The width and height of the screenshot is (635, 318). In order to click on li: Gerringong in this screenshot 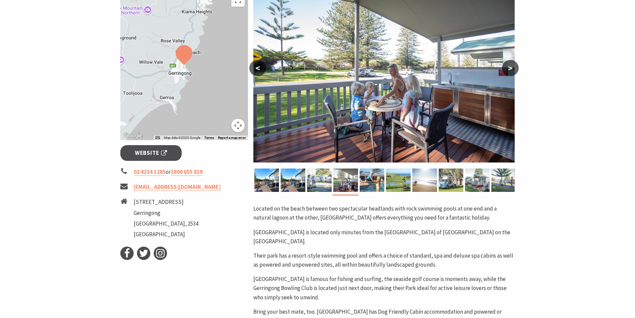, I will do `click(166, 213)`.